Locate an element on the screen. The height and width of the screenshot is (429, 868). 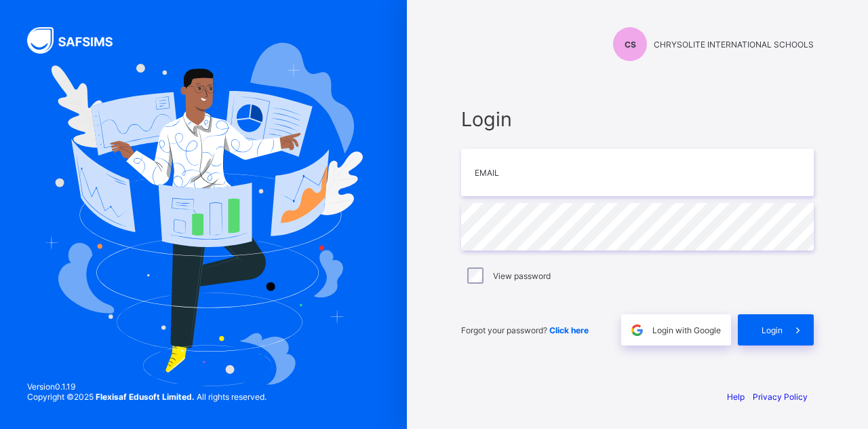
span: CS is located at coordinates (630, 44).